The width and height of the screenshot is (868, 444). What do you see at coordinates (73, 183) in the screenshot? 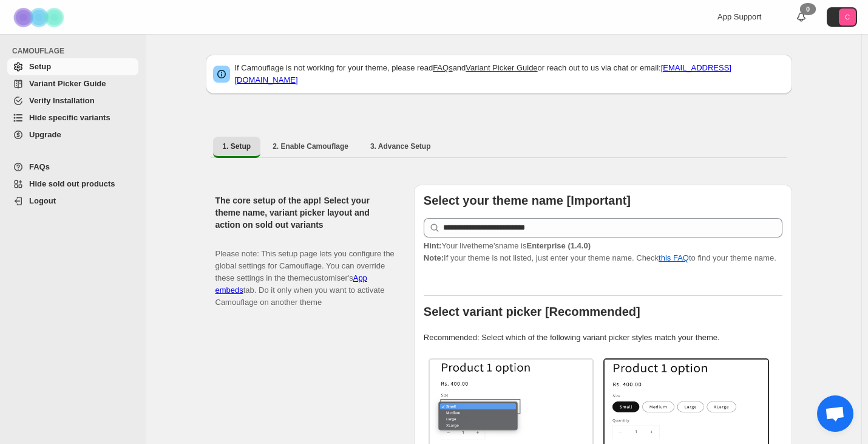
I see `span: Hide sold out products` at bounding box center [73, 183].